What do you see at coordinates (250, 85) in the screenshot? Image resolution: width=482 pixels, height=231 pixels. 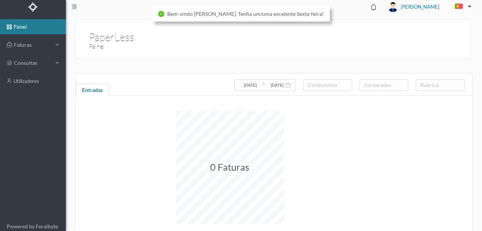 I see `input: Data inicial` at bounding box center [250, 85].